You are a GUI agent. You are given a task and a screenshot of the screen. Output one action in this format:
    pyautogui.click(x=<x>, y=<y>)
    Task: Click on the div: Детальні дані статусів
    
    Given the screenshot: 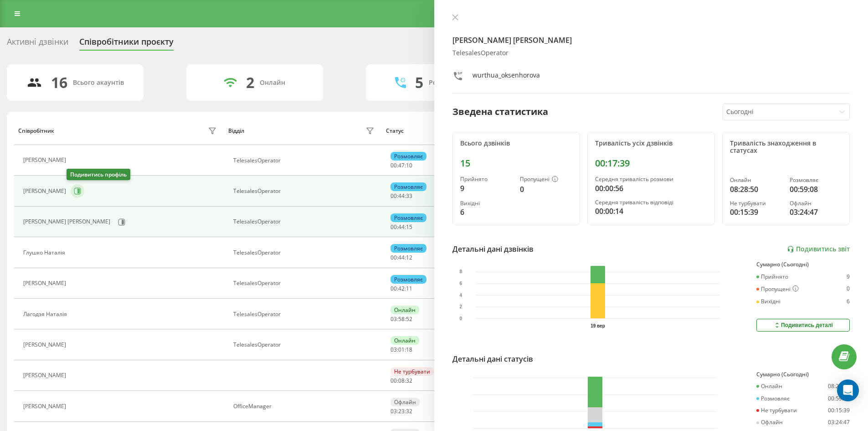 What is the action you would take?
    pyautogui.click(x=493, y=359)
    